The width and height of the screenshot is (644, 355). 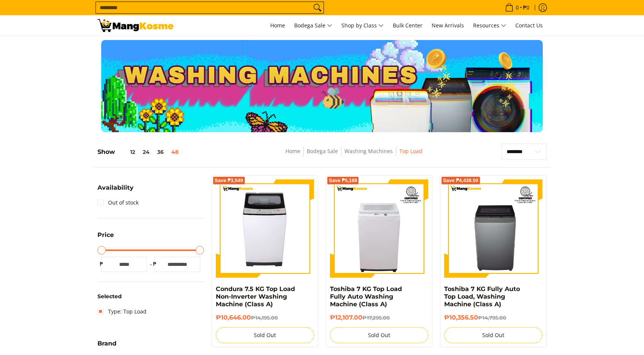 What do you see at coordinates (317, 8) in the screenshot?
I see `button: Search` at bounding box center [317, 8].